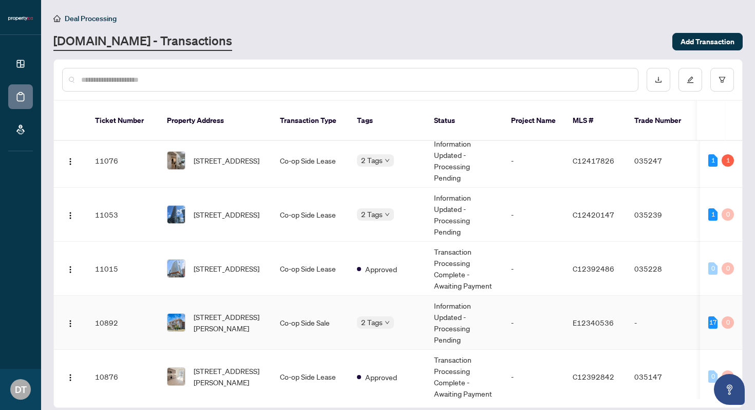  Describe the element at coordinates (594, 376) in the screenshot. I see `span: C12392842` at that location.